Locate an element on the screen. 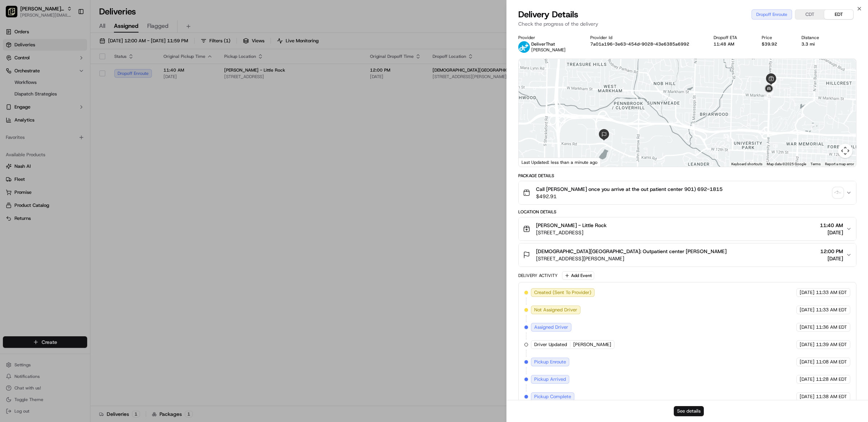 The image size is (868, 422). span: Knowledge Base is located at coordinates (35, 108).